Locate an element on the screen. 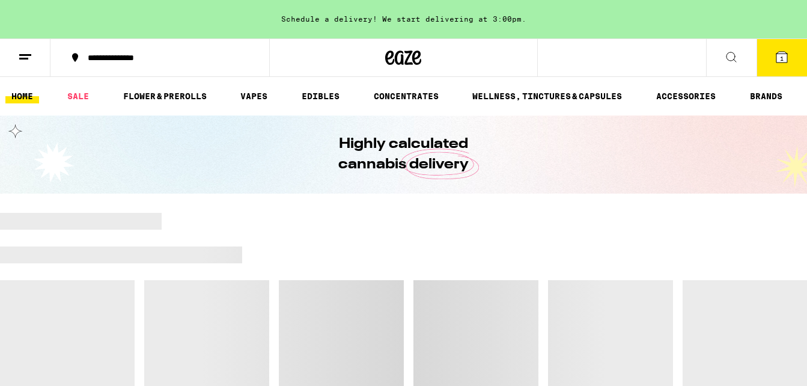  a: CONCENTRATES is located at coordinates (406, 96).